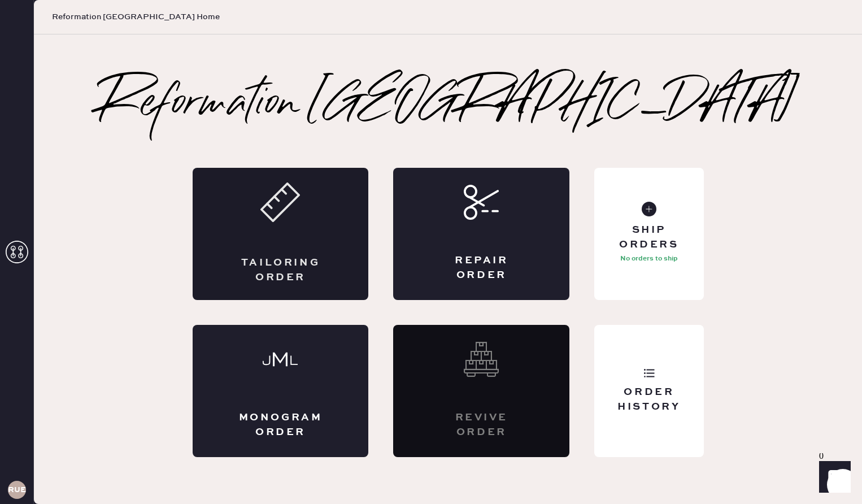 This screenshot has height=504, width=862. What do you see at coordinates (281, 270) in the screenshot?
I see `div: Tailoring Order` at bounding box center [281, 270].